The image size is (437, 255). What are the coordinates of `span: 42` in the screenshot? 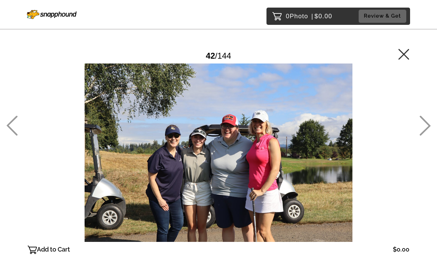 It's located at (210, 56).